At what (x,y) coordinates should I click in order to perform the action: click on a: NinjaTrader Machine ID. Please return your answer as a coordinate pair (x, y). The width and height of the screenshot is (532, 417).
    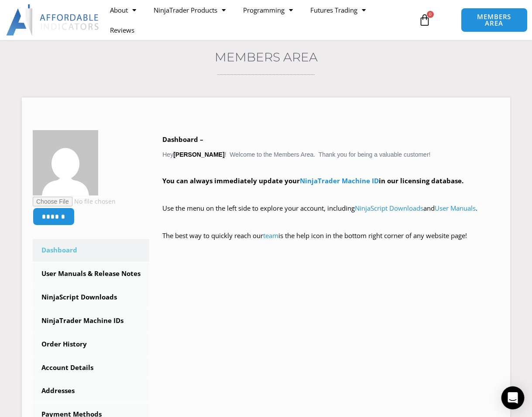
    Looking at the image, I should click on (339, 181).